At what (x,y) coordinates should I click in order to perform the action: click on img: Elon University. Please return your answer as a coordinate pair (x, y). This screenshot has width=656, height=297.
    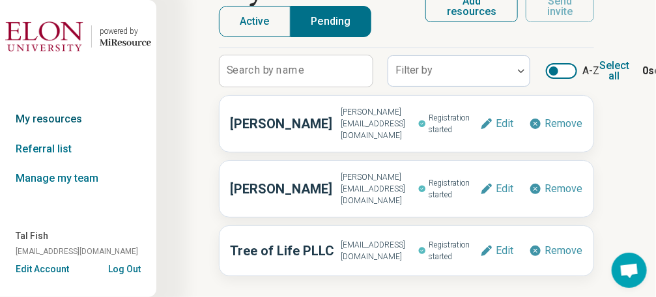
    Looking at the image, I should click on (44, 36).